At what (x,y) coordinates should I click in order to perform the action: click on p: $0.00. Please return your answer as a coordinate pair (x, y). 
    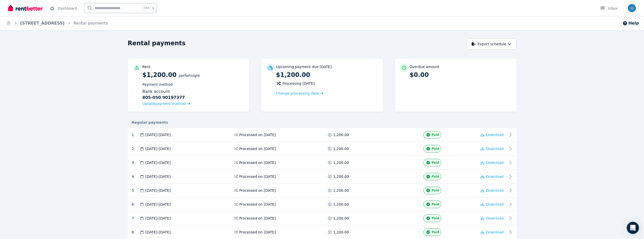
    Looking at the image, I should click on (460, 75).